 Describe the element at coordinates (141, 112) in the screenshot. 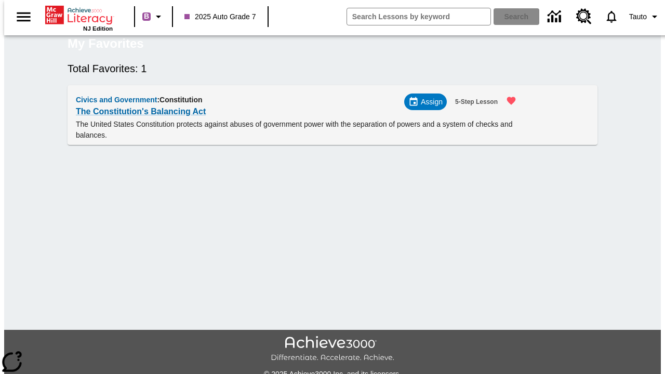

I see `h6: The Constitution's Balancing Act` at that location.